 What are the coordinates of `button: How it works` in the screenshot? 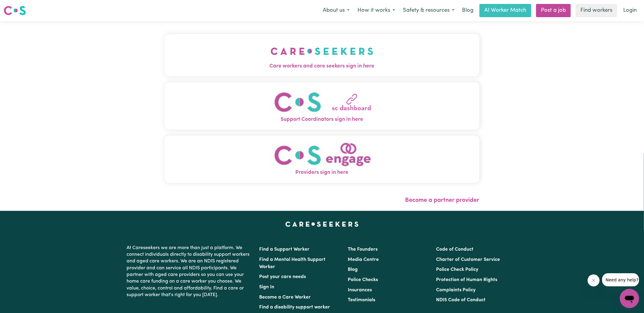 It's located at (376, 11).